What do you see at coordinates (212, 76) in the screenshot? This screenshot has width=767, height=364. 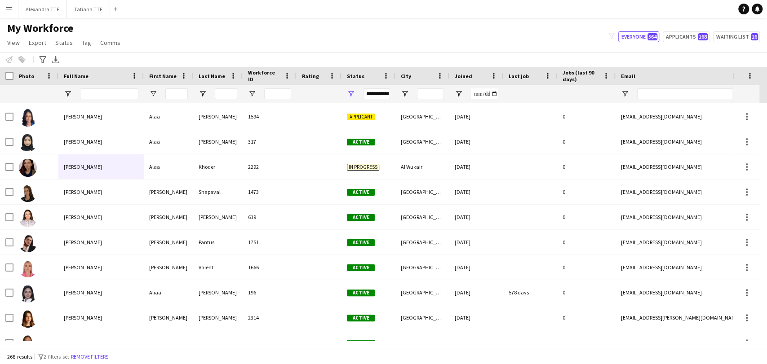 I see `span: Last Name` at bounding box center [212, 76].